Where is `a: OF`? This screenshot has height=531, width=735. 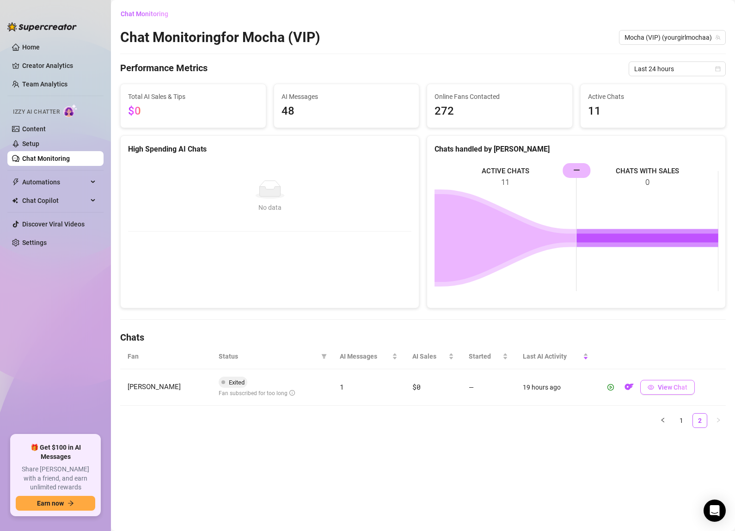
a: OF is located at coordinates (629, 389).